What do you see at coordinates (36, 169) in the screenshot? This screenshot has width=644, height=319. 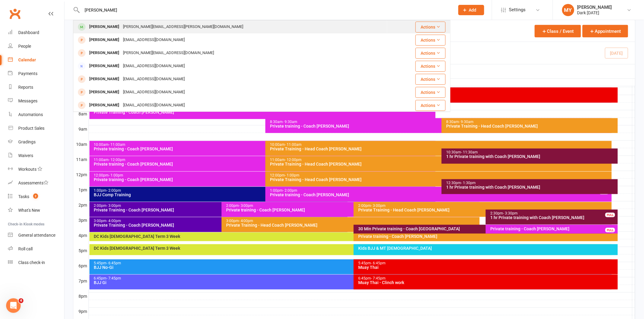 I see `a: Workouts` at bounding box center [36, 169].